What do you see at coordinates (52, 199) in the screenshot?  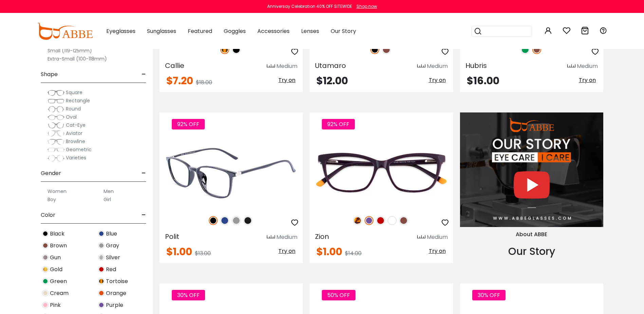 I see `label: Boy` at bounding box center [52, 199].